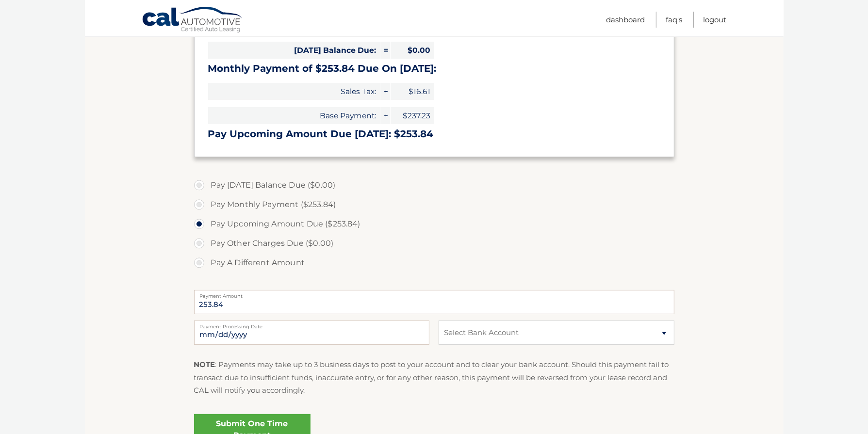 This screenshot has width=868, height=434. I want to click on span: $16.61, so click(413, 91).